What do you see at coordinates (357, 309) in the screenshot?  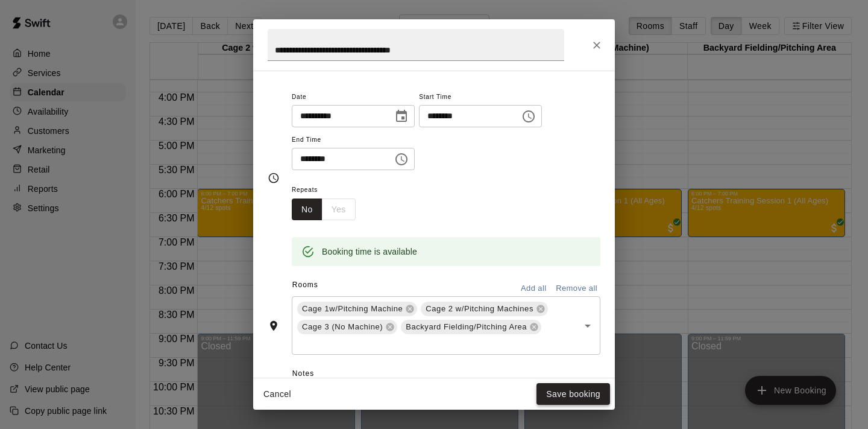 I see `div: Cage 1w/Pitching Machine` at bounding box center [357, 309].